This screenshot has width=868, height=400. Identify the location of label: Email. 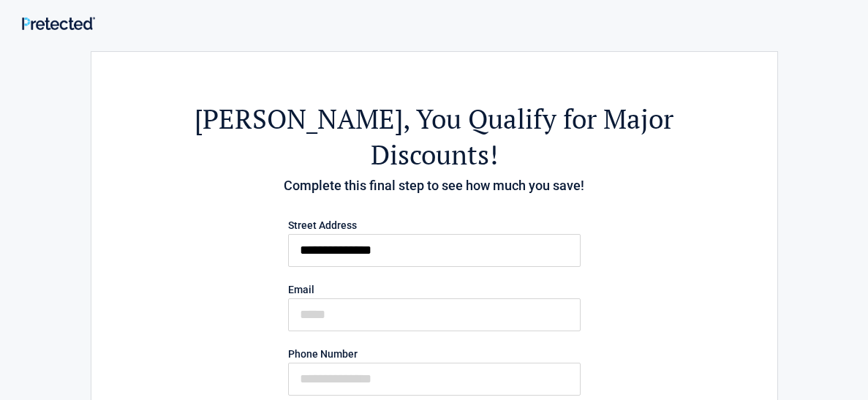
(434, 290).